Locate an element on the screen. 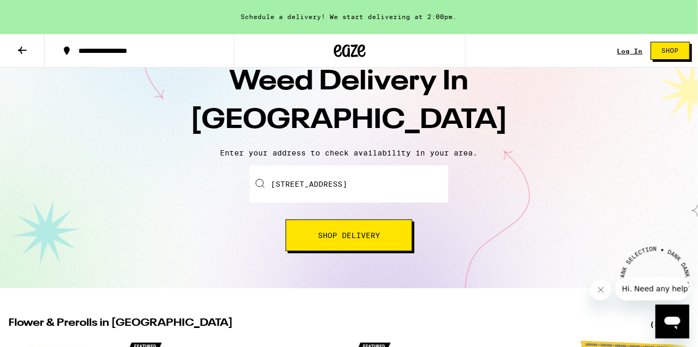 This screenshot has width=698, height=347. div: (326) is located at coordinates (669, 325).